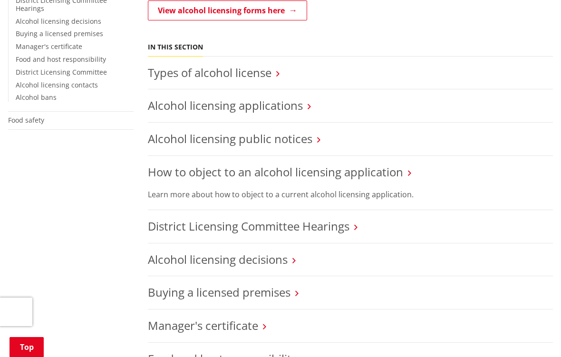 The image size is (561, 357). I want to click on a: View alcohol licensing forms here, so click(227, 10).